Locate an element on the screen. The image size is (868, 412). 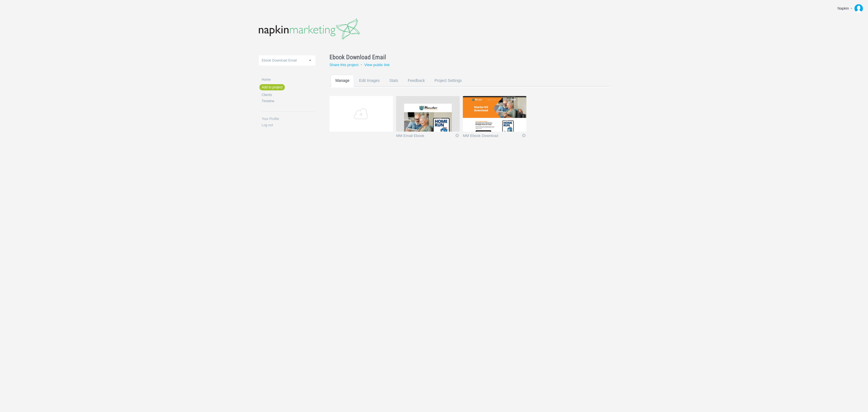
a: Add is located at coordinates (361, 114).